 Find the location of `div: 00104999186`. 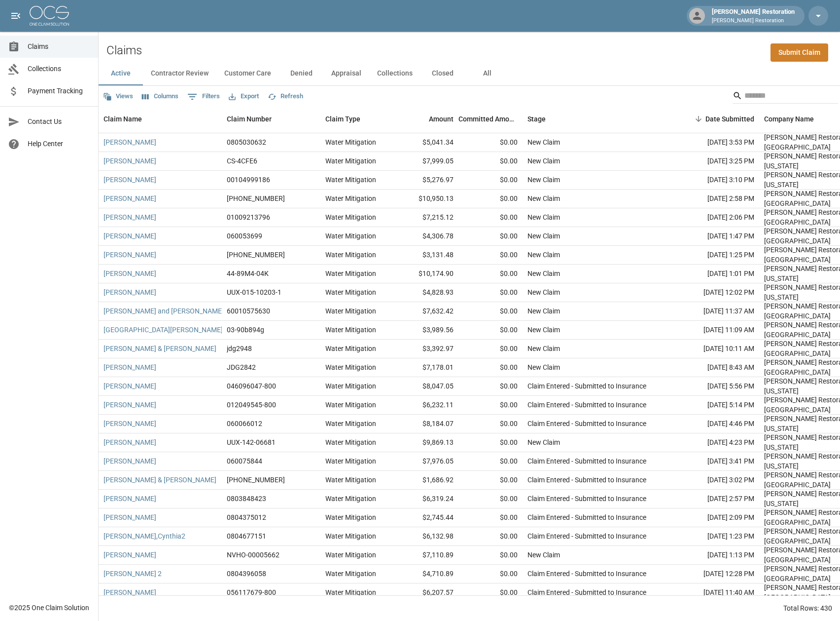

div: 00104999186 is located at coordinates (249, 180).